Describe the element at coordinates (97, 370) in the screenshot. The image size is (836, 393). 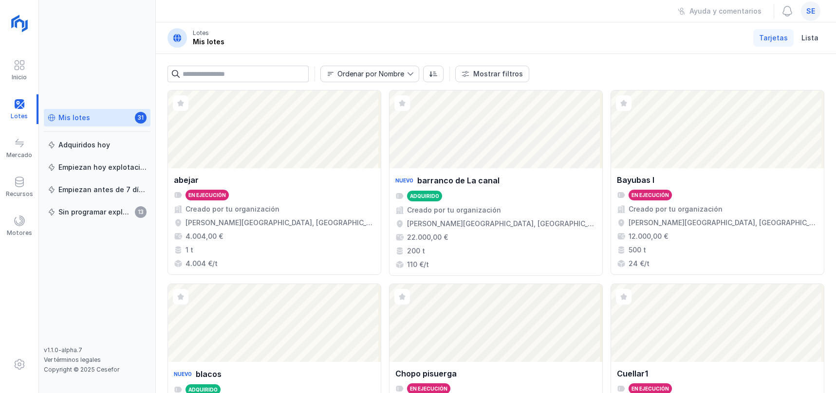
I see `div: Copyright © 2025 Cesefor` at that location.